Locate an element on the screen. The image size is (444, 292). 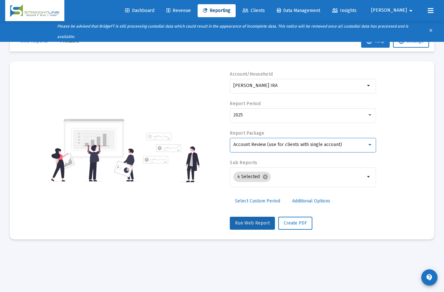
button: Create PDF is located at coordinates (295, 224).